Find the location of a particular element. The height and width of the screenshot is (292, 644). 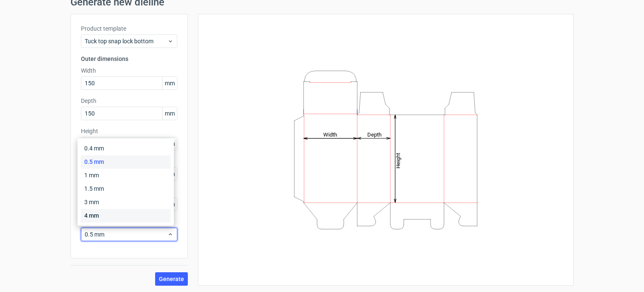

label: Width is located at coordinates (129, 70).